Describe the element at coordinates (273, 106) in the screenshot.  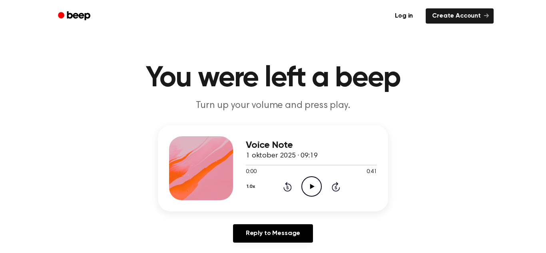
I see `p: Turn up your volume and press play.` at that location.